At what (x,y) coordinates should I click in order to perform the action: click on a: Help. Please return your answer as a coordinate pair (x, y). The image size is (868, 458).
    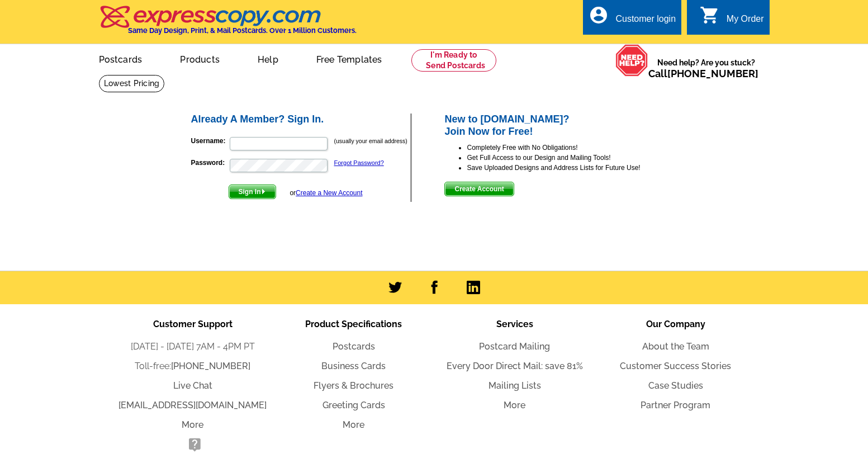
    Looking at the image, I should click on (268, 58).